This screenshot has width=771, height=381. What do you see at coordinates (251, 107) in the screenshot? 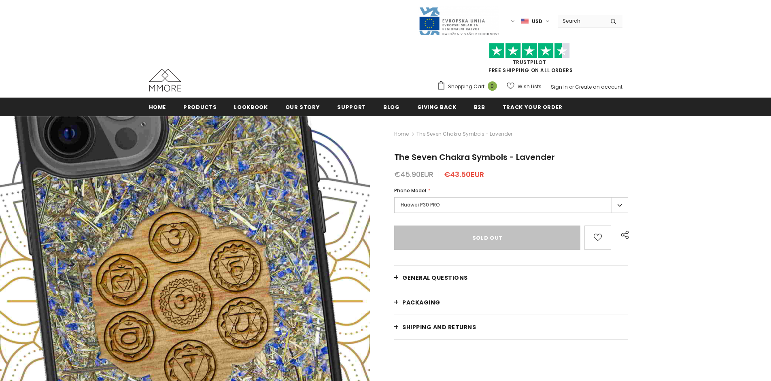
I see `span: Lookbook` at bounding box center [251, 107].